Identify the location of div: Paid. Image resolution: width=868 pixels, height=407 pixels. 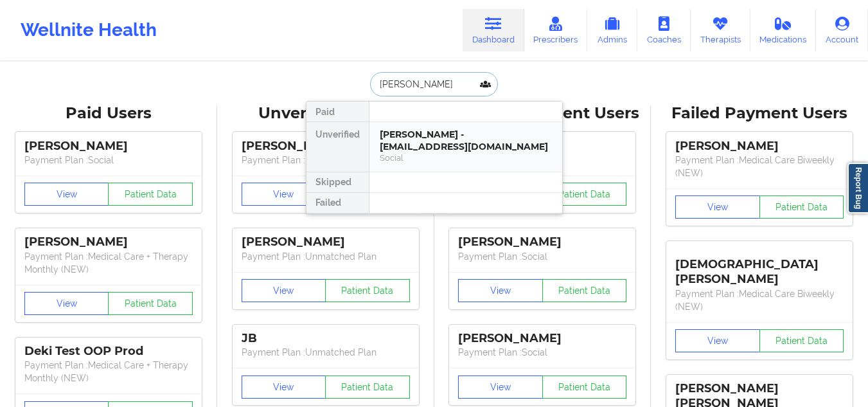
(338, 112).